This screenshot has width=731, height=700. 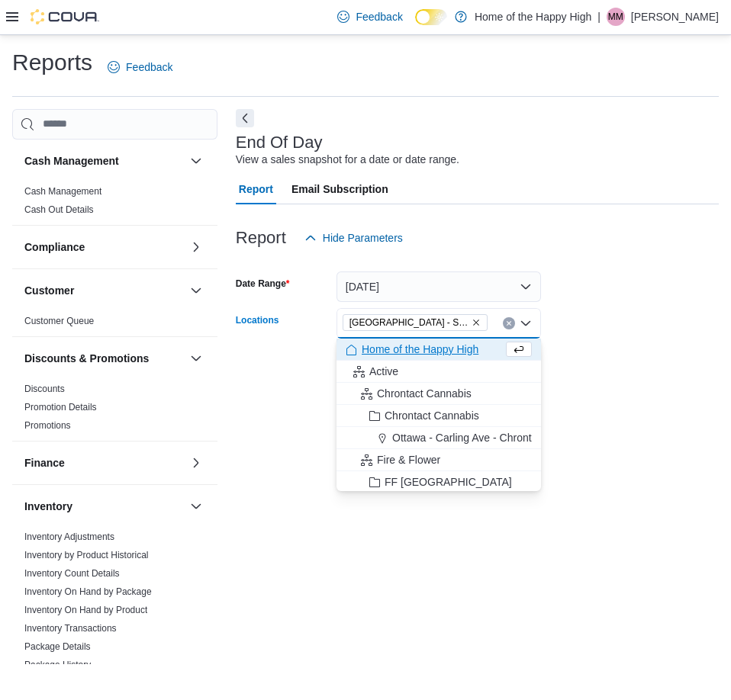 What do you see at coordinates (114, 324) in the screenshot?
I see `div: Customer` at bounding box center [114, 324].